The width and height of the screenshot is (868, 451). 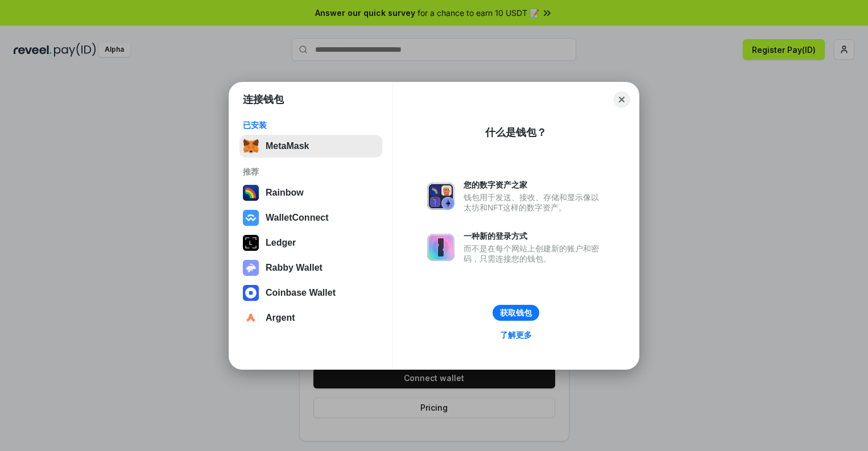 I want to click on img: svg+xml,%3Csvg%20fill%3D%22none%22%20height%3D%2233%22%20viewBox%3D%220%200%2035%2033%22%20width%..., so click(x=251, y=146).